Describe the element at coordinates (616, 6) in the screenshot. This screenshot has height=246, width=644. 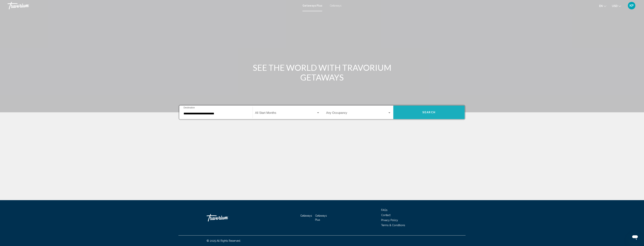
I see `button: Change currency` at that location.